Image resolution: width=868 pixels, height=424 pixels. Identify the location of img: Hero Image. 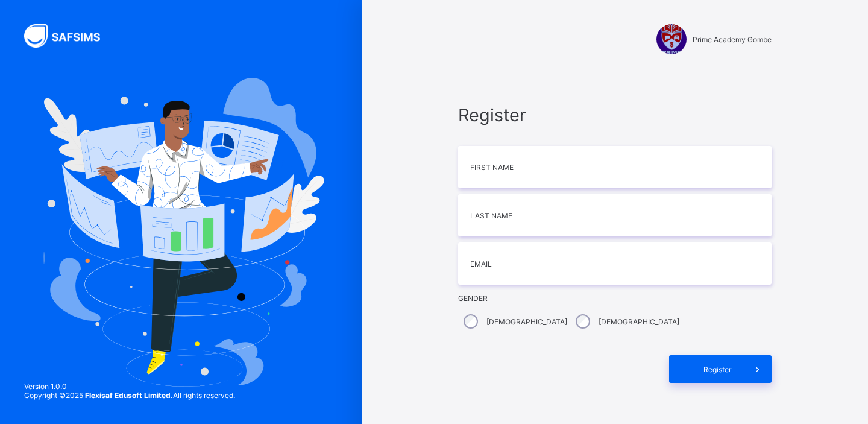
(181, 232).